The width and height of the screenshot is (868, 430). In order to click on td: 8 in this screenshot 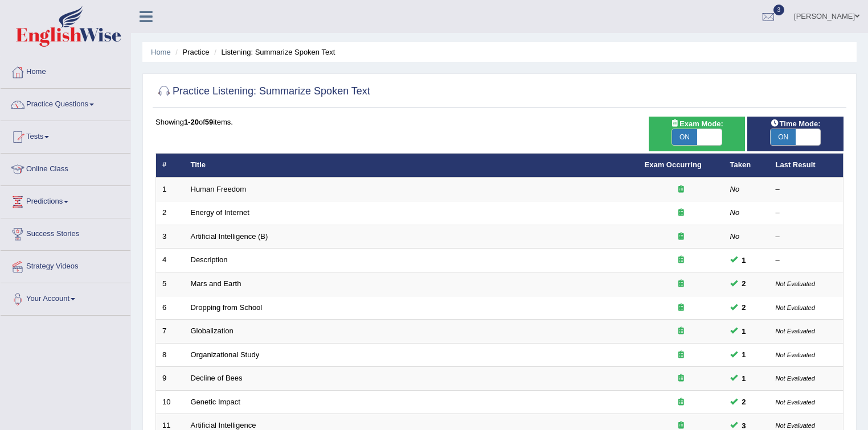, I will do `click(170, 355)`.